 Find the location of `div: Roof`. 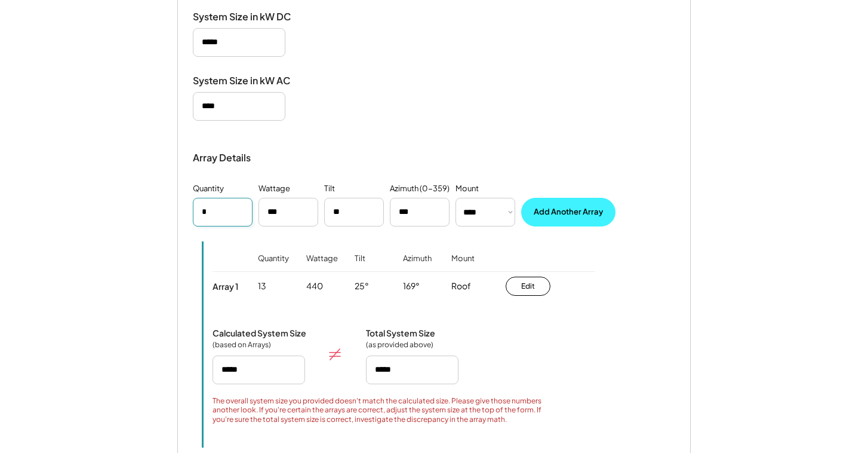

div: Roof is located at coordinates (461, 286).